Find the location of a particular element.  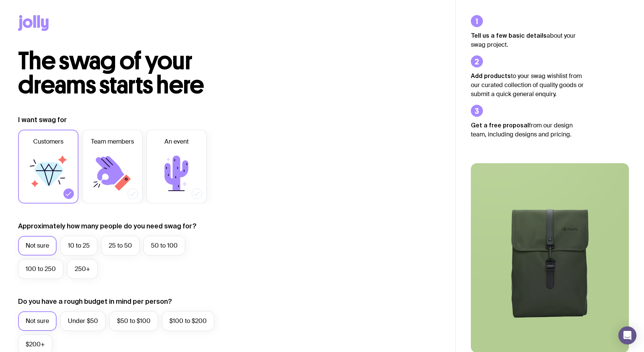

span: Team members is located at coordinates (113, 141).